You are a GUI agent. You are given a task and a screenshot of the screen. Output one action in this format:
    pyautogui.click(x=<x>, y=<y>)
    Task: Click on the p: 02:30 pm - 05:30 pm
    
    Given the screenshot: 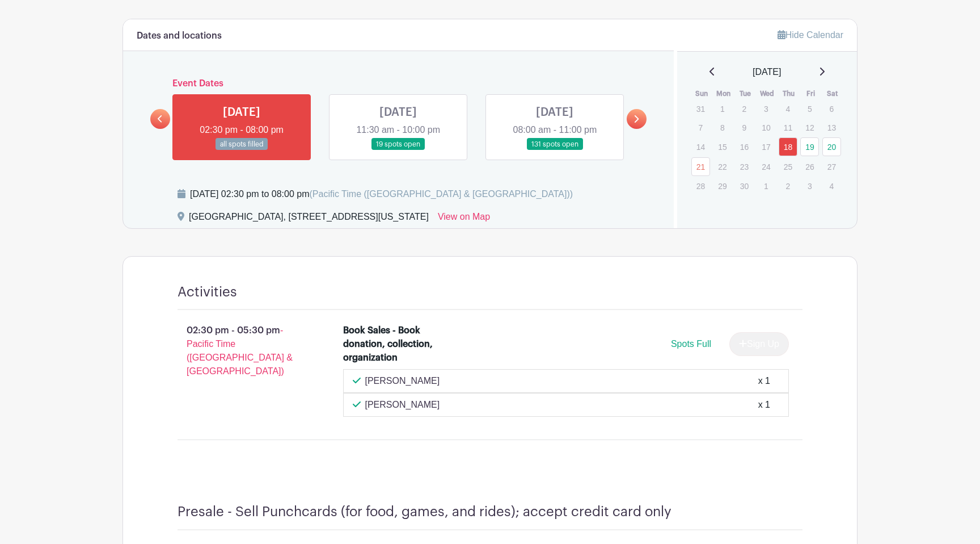 What is the action you would take?
    pyautogui.click(x=242, y=351)
    